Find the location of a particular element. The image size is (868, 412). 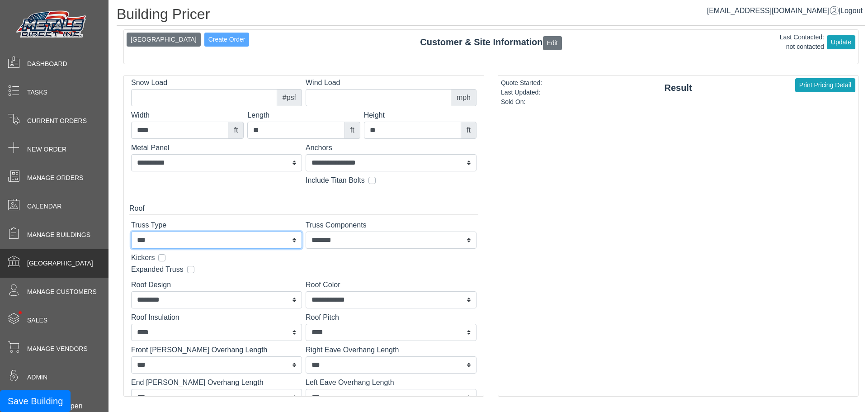

label: Roof Pitch is located at coordinates (391, 317).